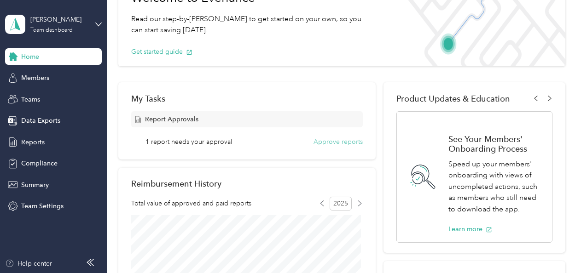 The image size is (581, 273). Describe the element at coordinates (191, 203) in the screenshot. I see `span: Total value of approved and paid reports` at that location.